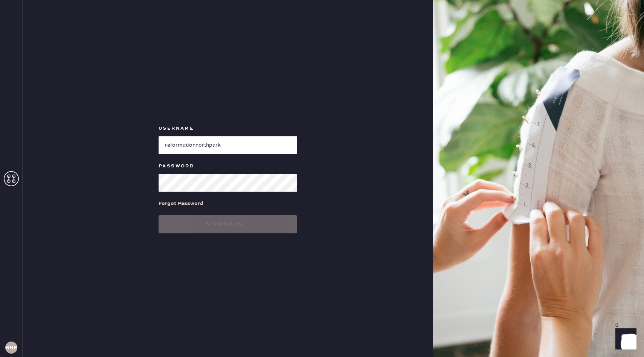  What do you see at coordinates (181, 204) in the screenshot?
I see `div: Forgot Password` at bounding box center [181, 204].